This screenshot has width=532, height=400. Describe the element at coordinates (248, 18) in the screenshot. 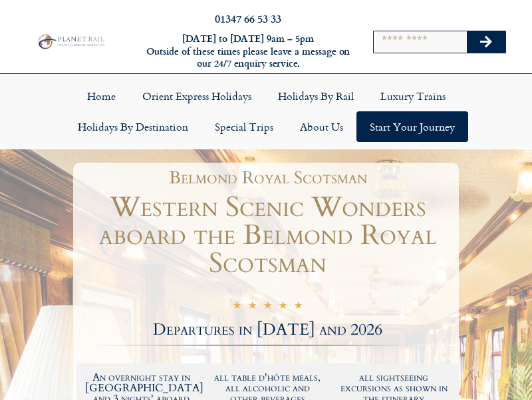

I see `a: 01347 66 53 33` at that location.